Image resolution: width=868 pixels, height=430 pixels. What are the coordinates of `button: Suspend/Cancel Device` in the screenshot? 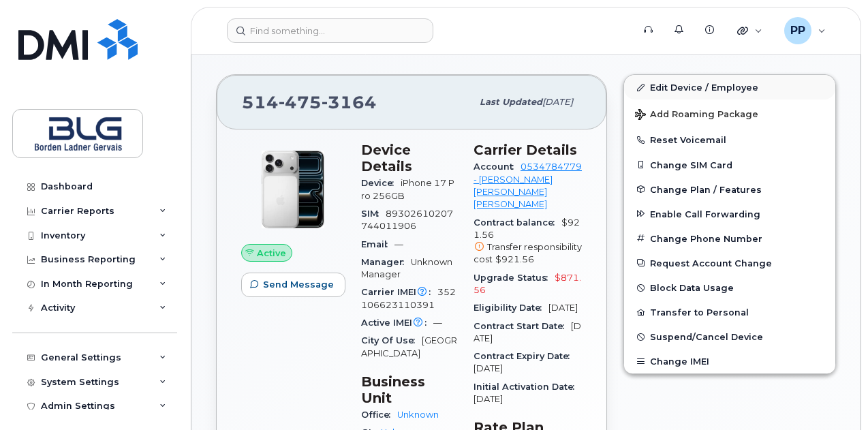 It's located at (730, 336).